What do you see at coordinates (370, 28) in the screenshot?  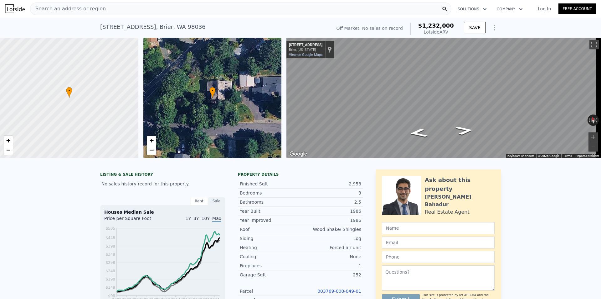 I see `div: Off Market. No sales on record` at bounding box center [370, 28].